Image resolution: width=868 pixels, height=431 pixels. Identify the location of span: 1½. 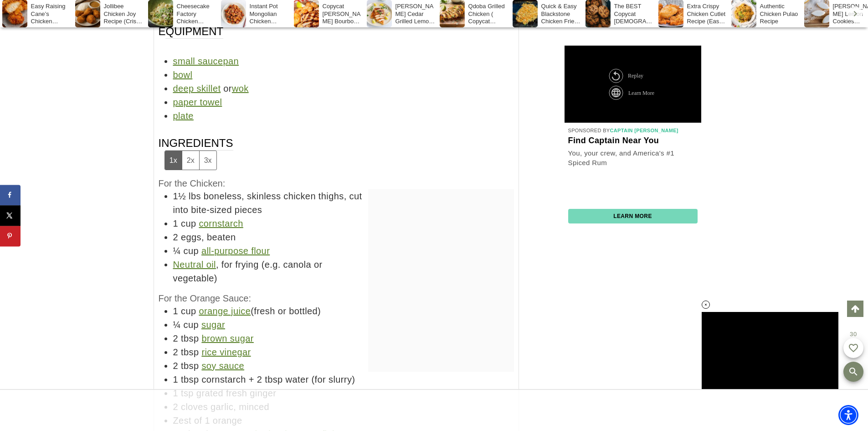
(179, 196).